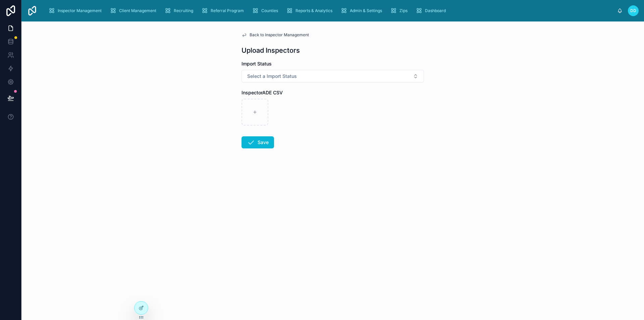 The width and height of the screenshot is (644, 320). What do you see at coordinates (224, 11) in the screenshot?
I see `a: Referral Program` at bounding box center [224, 11].